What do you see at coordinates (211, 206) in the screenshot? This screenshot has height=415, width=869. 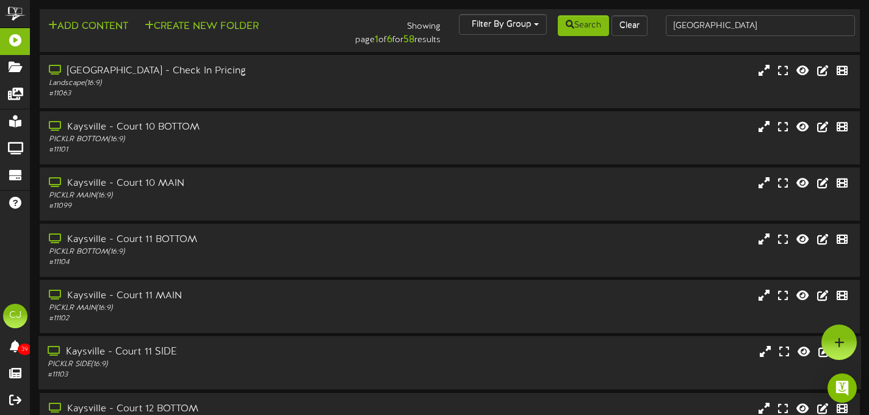 I see `div: # 11099` at bounding box center [211, 206].